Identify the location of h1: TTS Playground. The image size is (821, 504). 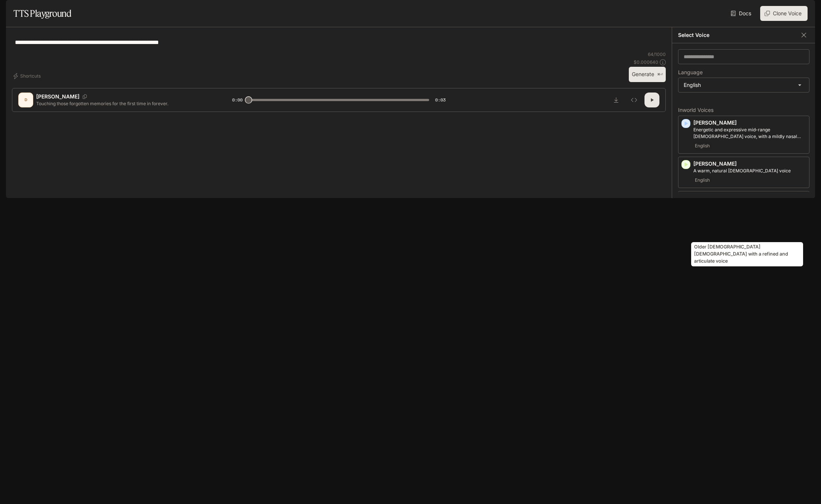
(42, 13).